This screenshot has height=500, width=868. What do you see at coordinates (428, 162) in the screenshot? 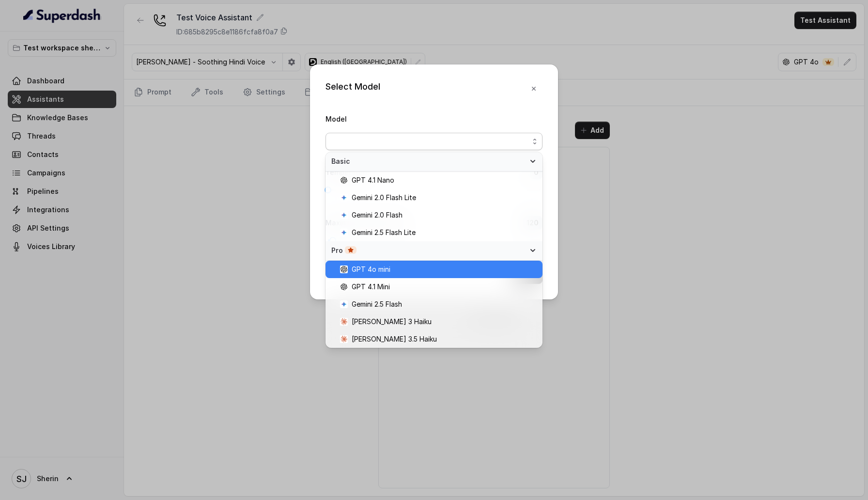
I see `span: Basic` at bounding box center [428, 162].